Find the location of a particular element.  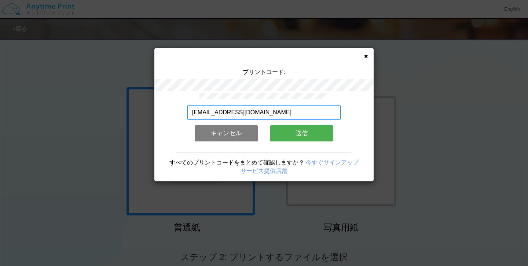

button: キャンセル is located at coordinates (226, 133).